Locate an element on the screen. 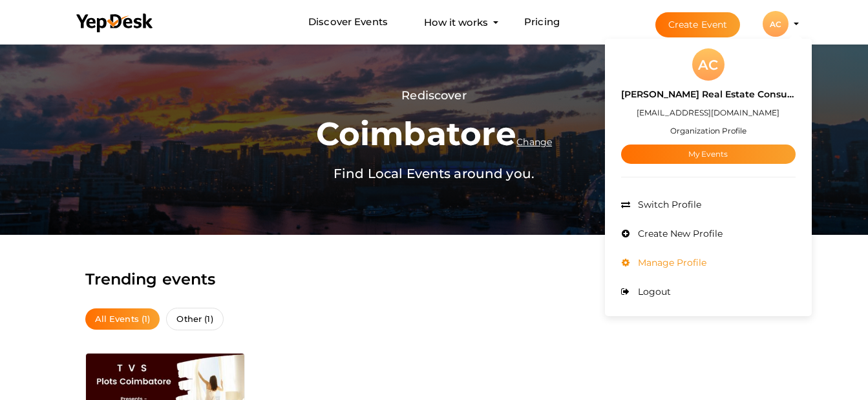 Image resolution: width=868 pixels, height=400 pixels. a: All Events (1) is located at coordinates (123, 319).